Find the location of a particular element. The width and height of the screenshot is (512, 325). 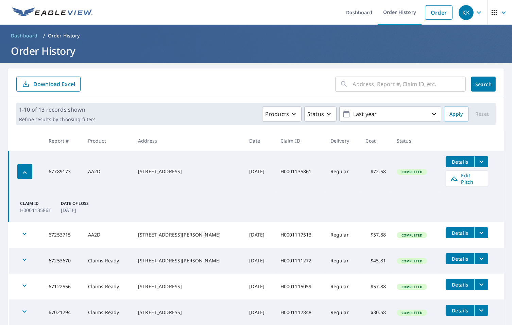

td: $45.81 is located at coordinates (376, 261).